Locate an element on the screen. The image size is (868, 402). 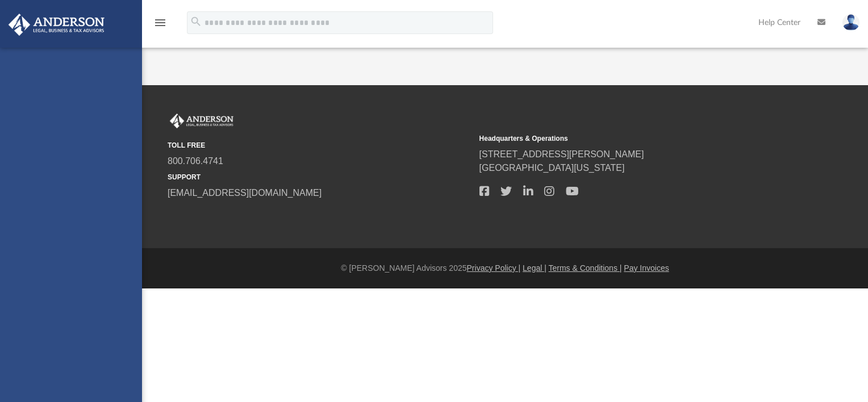
small: TOLL FREE is located at coordinates (319, 146).